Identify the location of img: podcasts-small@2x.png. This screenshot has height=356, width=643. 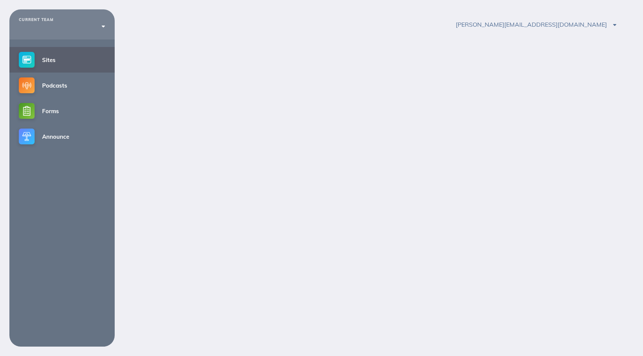
(27, 85).